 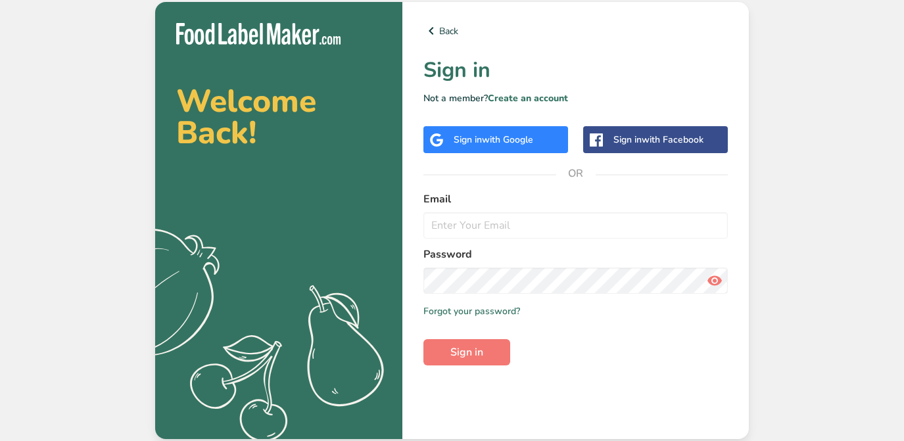 I want to click on label: Password, so click(x=575, y=254).